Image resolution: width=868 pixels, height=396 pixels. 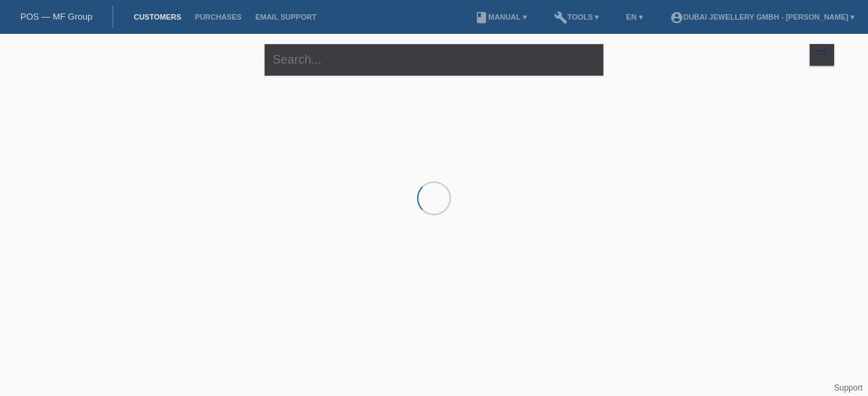 What do you see at coordinates (500, 17) in the screenshot?
I see `a: bookManual ▾` at bounding box center [500, 17].